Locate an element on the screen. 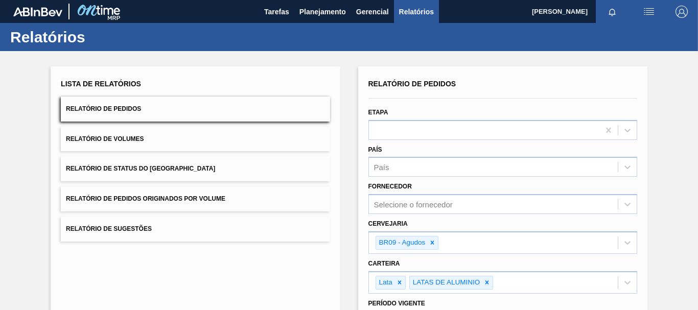 This screenshot has height=310, width=698. button: Relatório de Sugestões is located at coordinates (195, 229).